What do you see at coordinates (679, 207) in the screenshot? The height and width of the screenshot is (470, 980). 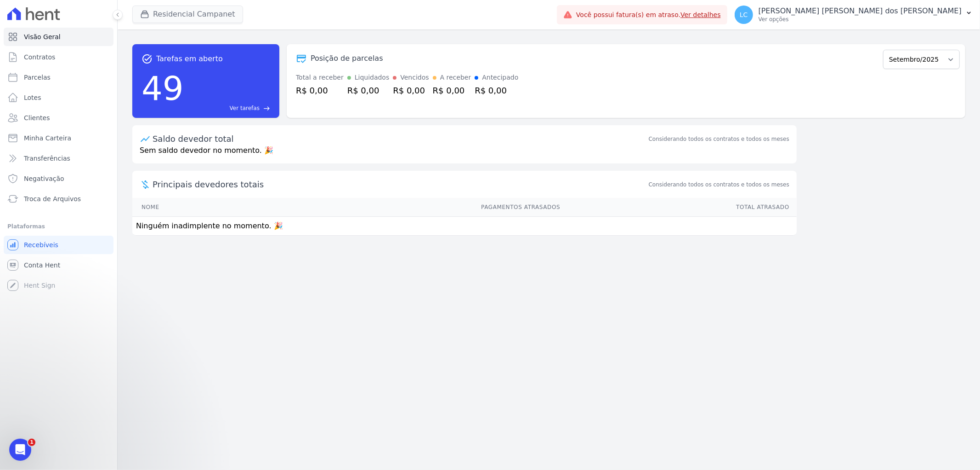 I see `th: Total Atrasado` at bounding box center [679, 207].